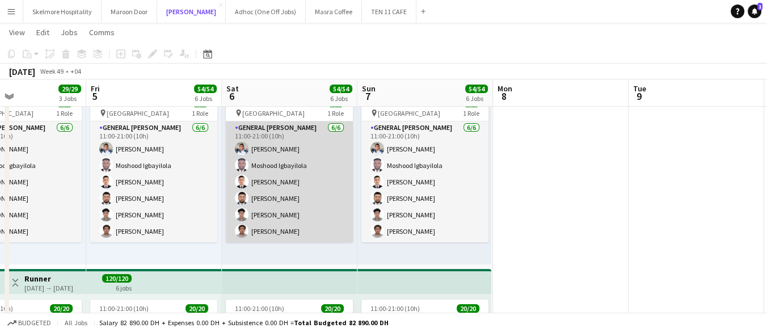 The image size is (767, 332). What do you see at coordinates (102, 32) in the screenshot?
I see `span: Comms` at bounding box center [102, 32].